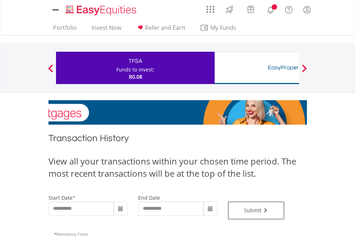  Describe the element at coordinates (51, 72) in the screenshot. I see `button: Previous` at that location.